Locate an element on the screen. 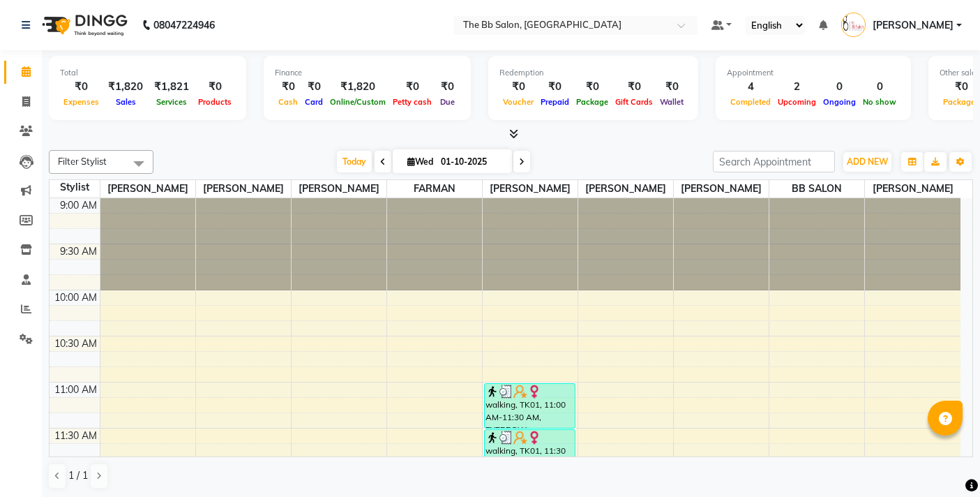 This screenshot has width=980, height=497. span: Completed is located at coordinates (750, 102).